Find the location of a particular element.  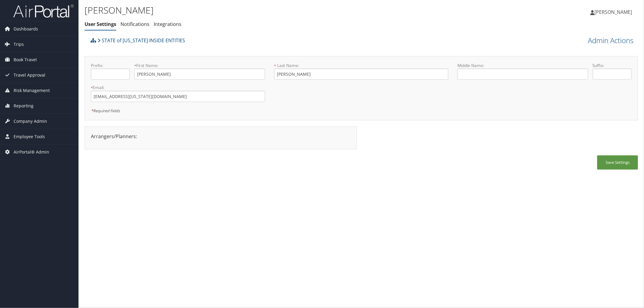

span: Dashboards is located at coordinates (26, 29).